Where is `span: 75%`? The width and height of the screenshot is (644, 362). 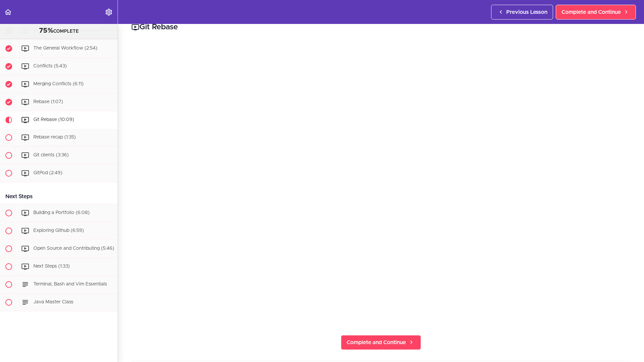
span: 75% is located at coordinates (46, 31).